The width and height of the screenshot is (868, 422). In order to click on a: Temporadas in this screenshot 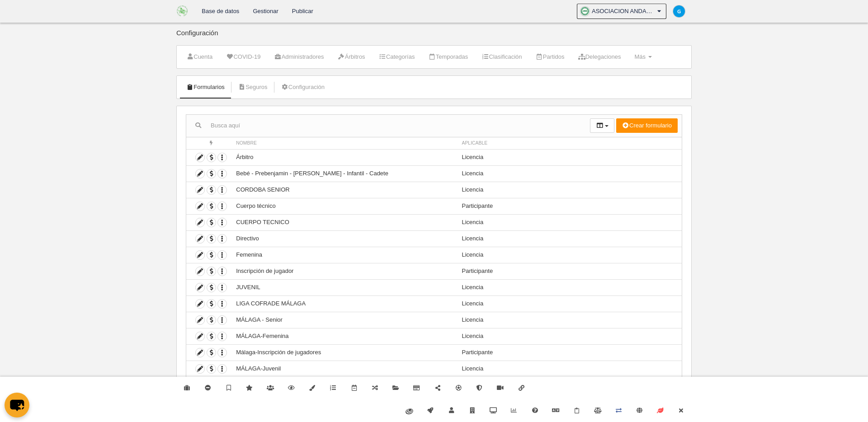, I will do `click(448, 57)`.